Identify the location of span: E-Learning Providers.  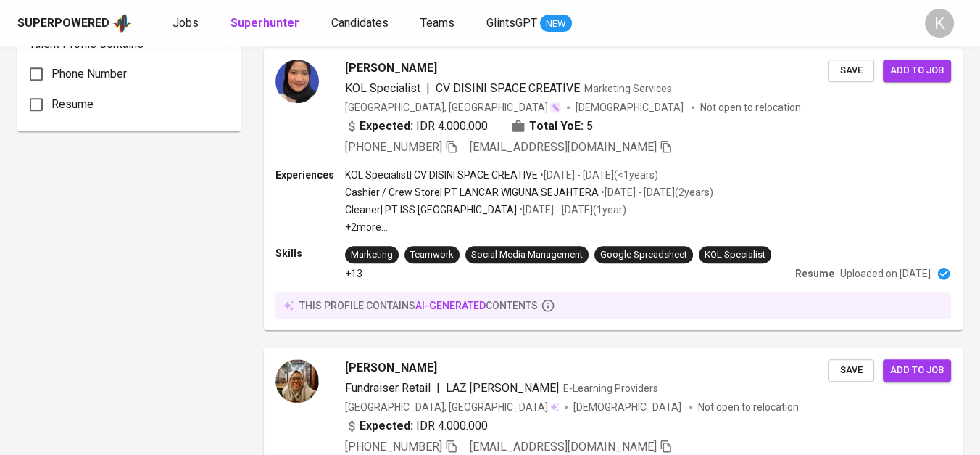
(611, 388).